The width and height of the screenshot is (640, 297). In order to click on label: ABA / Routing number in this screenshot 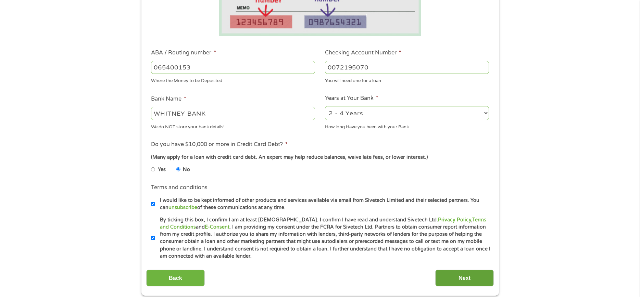, I will do `click(183, 53)`.